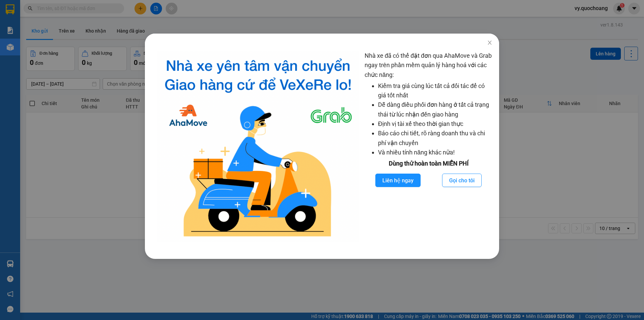 This screenshot has width=644, height=320. I want to click on div: Dùng thử hoàn toàn MIỄN PHÍ, so click(428, 164).